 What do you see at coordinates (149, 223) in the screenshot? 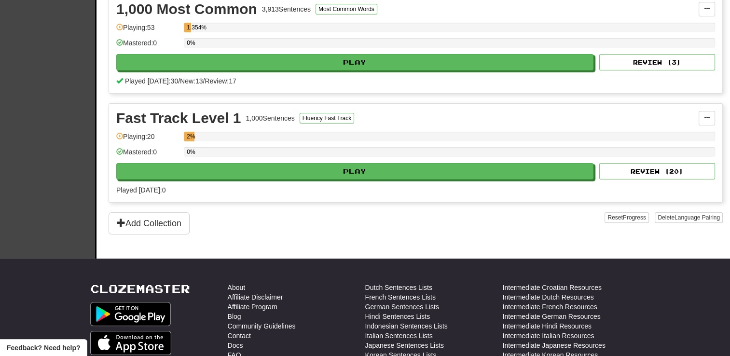
I see `button: Add Collection` at bounding box center [149, 223].